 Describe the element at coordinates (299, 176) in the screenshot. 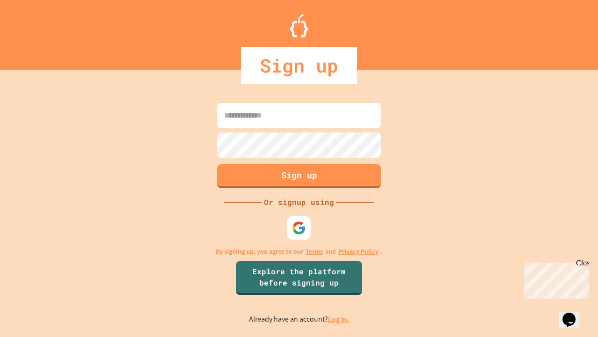

I see `button: Sign up` at that location.